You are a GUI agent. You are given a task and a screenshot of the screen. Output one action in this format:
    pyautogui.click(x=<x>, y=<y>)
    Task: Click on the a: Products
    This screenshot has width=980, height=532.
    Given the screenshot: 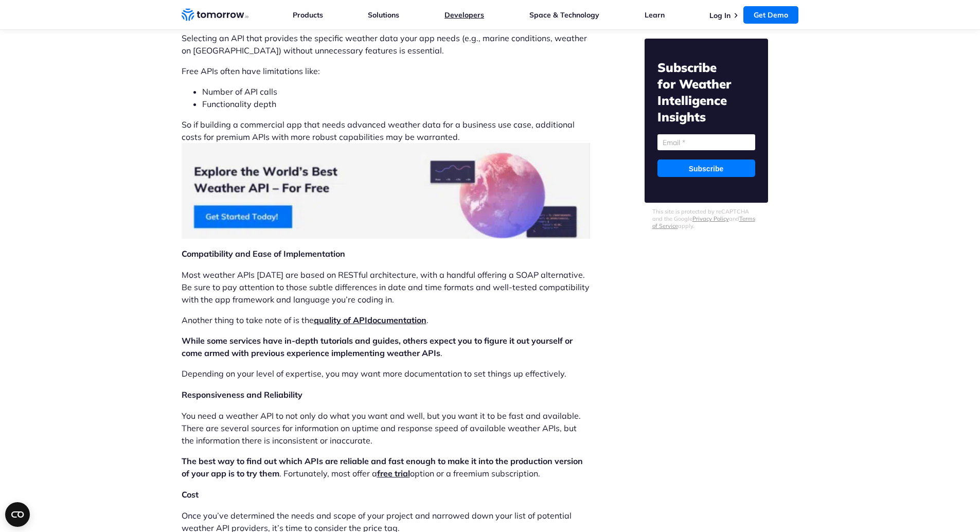 What is the action you would take?
    pyautogui.click(x=307, y=15)
    